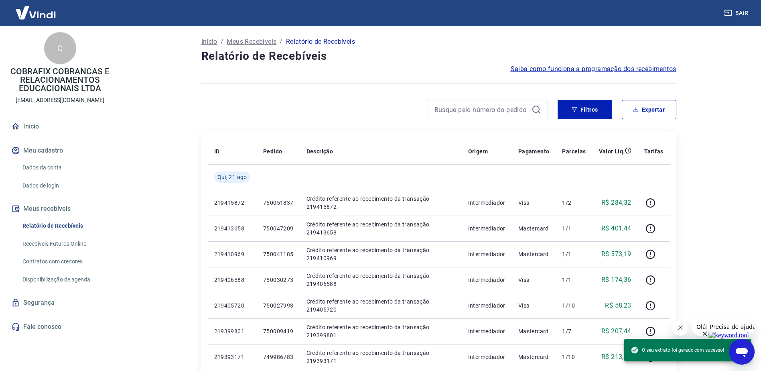 The width and height of the screenshot is (761, 371). What do you see at coordinates (574, 331) in the screenshot?
I see `p: 1/7` at bounding box center [574, 331].